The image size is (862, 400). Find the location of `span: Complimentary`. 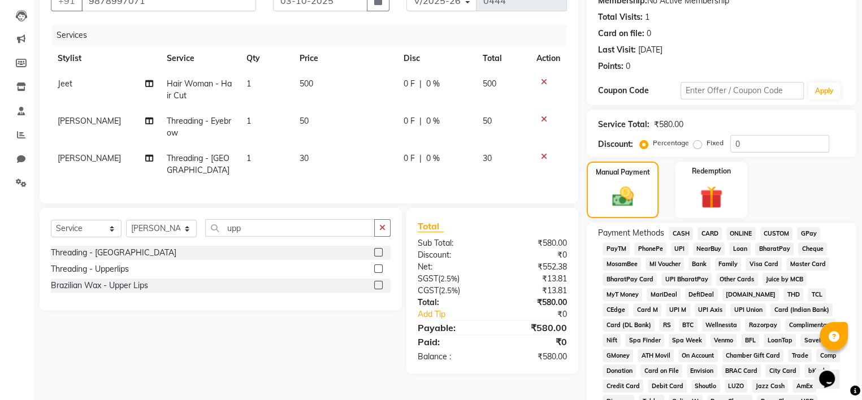

span: Complimentary is located at coordinates (810, 325).